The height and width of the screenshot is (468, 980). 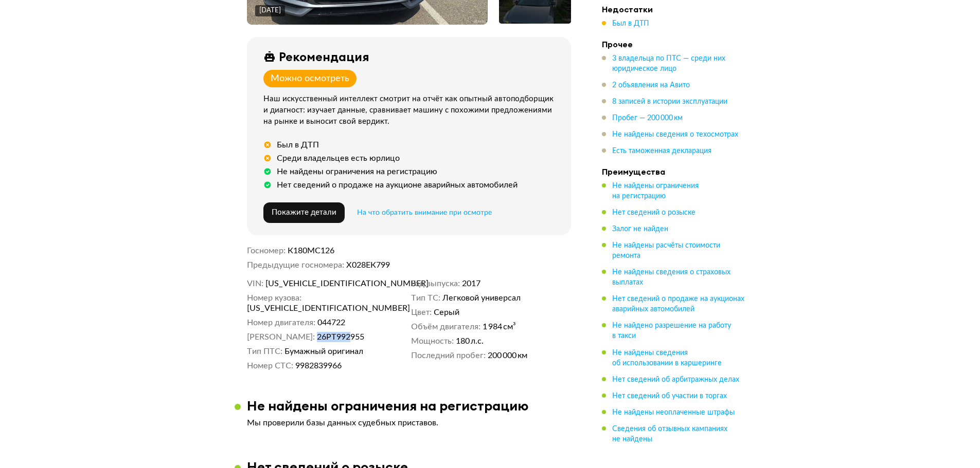 What do you see at coordinates (631, 23) in the screenshot?
I see `span: Был в ДТП` at bounding box center [631, 23].